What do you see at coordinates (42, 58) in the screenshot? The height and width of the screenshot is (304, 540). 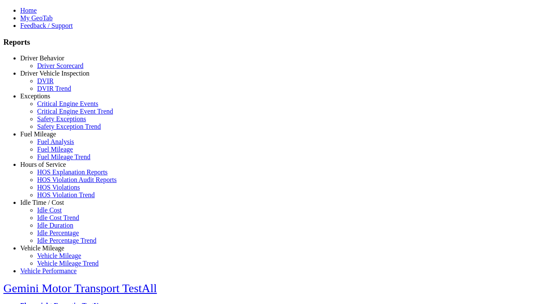 I see `a: Driver Behavior` at bounding box center [42, 58].